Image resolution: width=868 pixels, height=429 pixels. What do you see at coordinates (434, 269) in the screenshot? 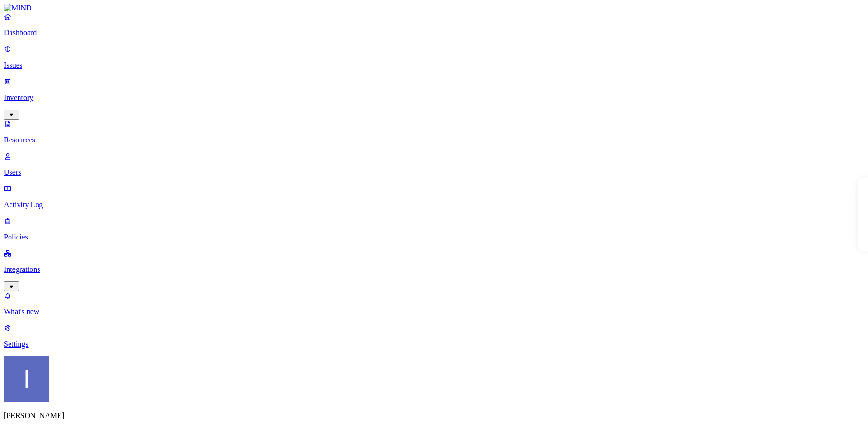
I see `p: Integrations` at bounding box center [434, 269].